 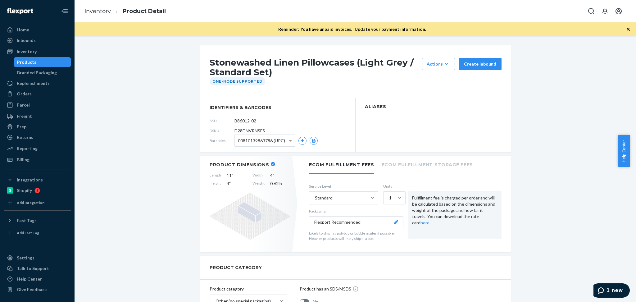 I want to click on button: Flexport Recommended, so click(x=356, y=222).